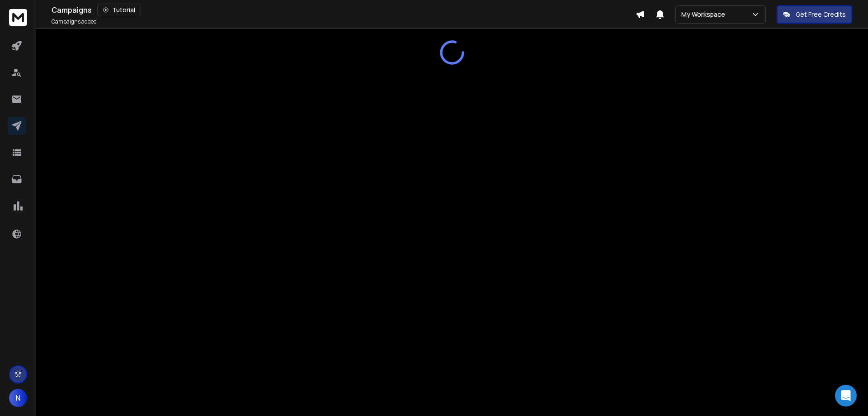 The height and width of the screenshot is (416, 868). Describe the element at coordinates (705, 14) in the screenshot. I see `p: My Workspace` at that location.